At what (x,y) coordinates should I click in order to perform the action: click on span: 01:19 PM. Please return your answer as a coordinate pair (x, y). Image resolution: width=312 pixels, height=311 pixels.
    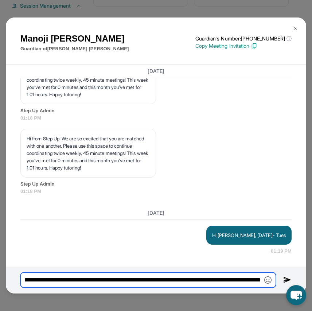
    Looking at the image, I should click on (281, 251).